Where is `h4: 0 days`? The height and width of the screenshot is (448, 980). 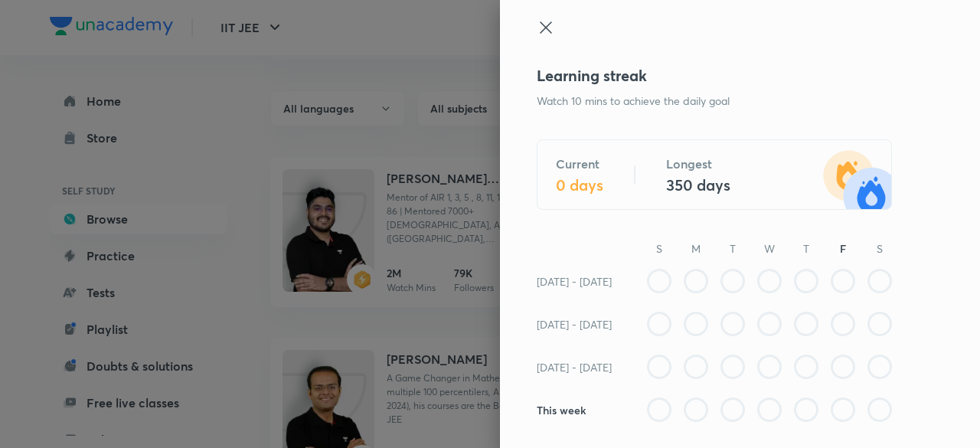 h4: 0 days is located at coordinates (579, 185).